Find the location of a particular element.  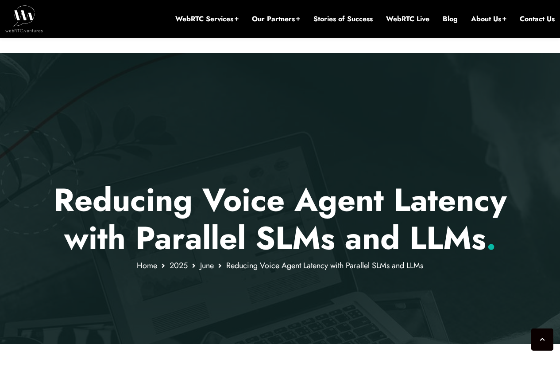

a: About Us is located at coordinates (489, 19).